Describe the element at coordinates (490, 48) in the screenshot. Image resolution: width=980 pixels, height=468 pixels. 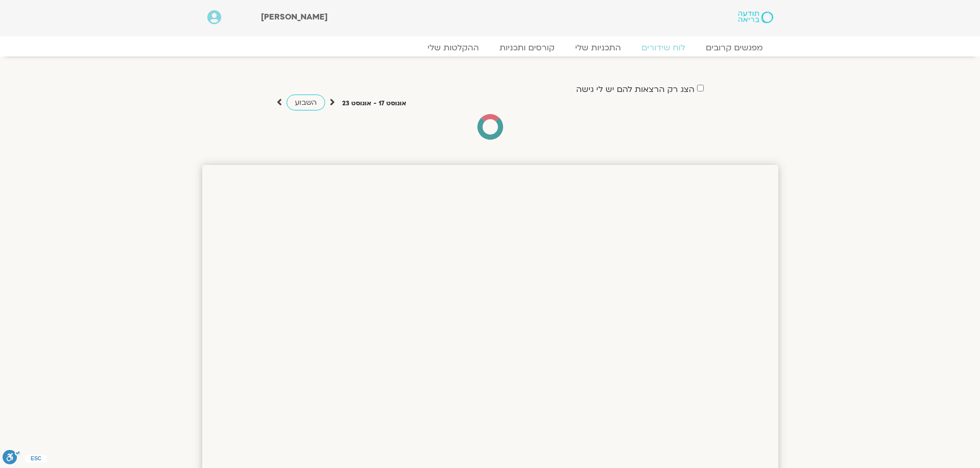
I see `nav: Menu` at that location.